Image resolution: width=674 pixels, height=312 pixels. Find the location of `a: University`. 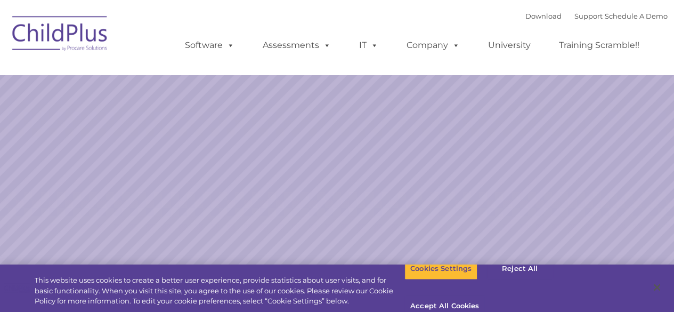

a: University is located at coordinates (509, 45).